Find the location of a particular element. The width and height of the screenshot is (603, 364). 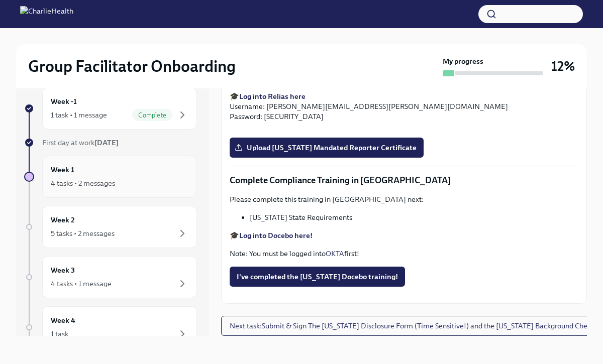

a: Week 14 tasks • 2 messages is located at coordinates (111, 177).